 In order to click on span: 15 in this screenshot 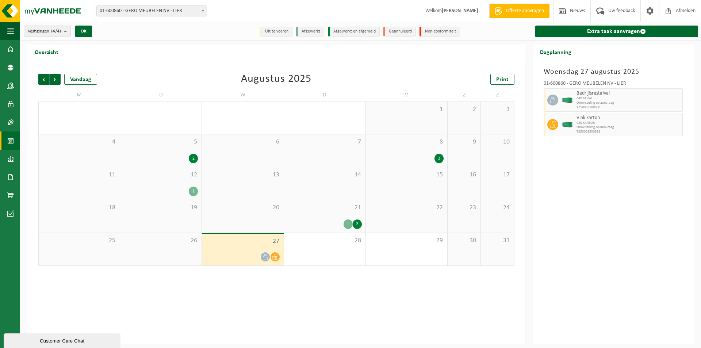, I will do `click(407, 175)`.